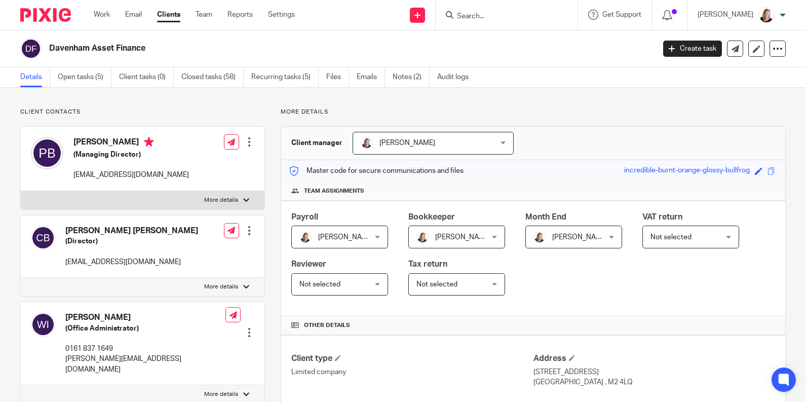 This screenshot has height=402, width=806. Describe the element at coordinates (145, 328) in the screenshot. I see `h5: (Office Administrator)` at that location.